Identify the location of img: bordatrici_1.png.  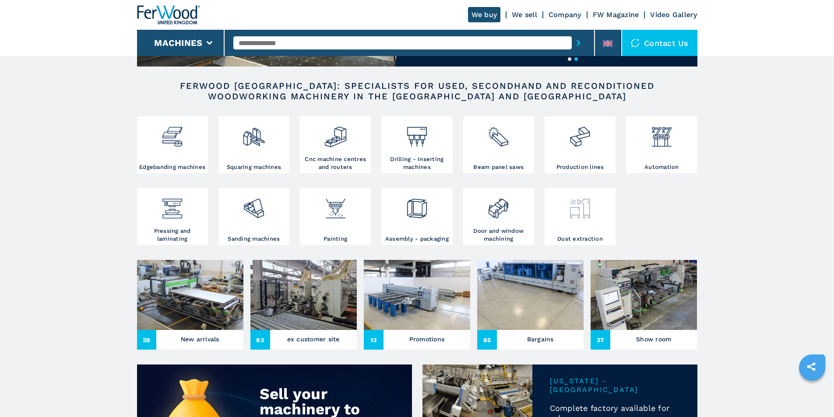
(172, 134).